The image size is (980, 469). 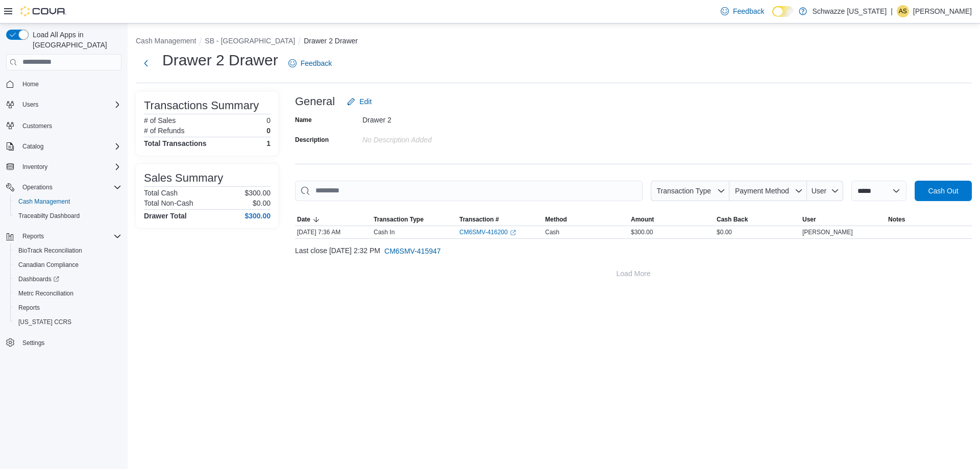 I want to click on h6: Total Cash, so click(x=161, y=192).